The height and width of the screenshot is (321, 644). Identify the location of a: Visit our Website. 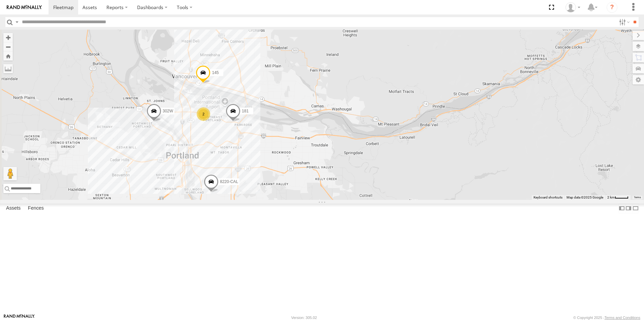
(19, 318).